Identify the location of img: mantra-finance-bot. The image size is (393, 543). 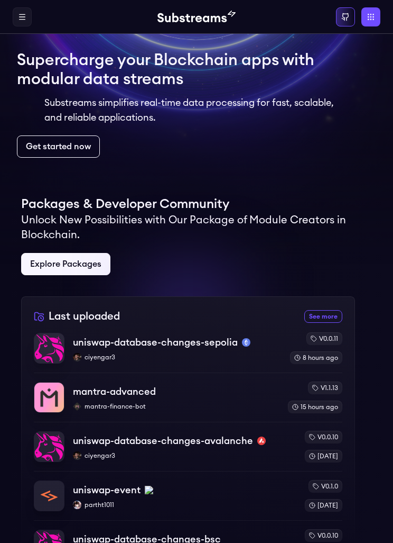
(77, 406).